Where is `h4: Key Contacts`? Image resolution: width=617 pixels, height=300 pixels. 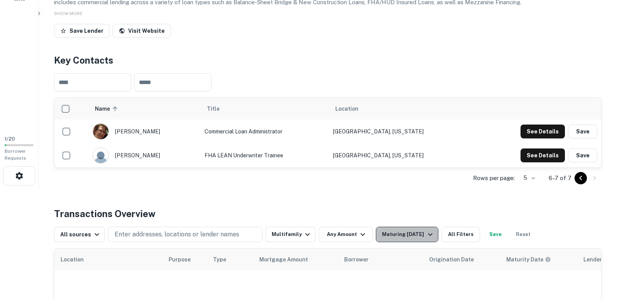 h4: Key Contacts is located at coordinates (328, 60).